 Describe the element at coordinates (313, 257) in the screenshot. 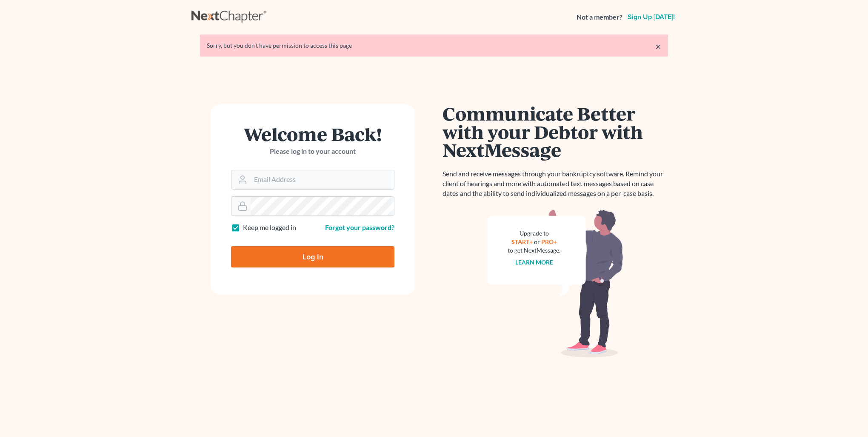

I see `input: Log In` at that location.